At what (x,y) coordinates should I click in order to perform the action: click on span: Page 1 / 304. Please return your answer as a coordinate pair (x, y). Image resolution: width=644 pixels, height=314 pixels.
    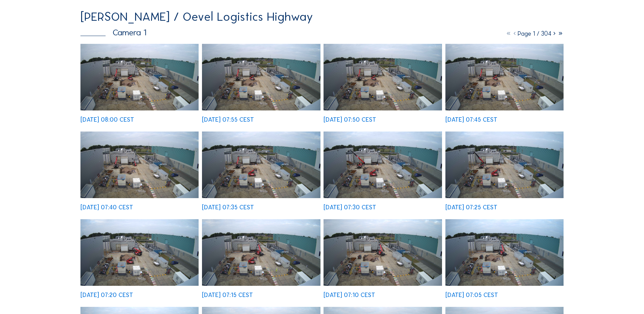
    Looking at the image, I should click on (534, 34).